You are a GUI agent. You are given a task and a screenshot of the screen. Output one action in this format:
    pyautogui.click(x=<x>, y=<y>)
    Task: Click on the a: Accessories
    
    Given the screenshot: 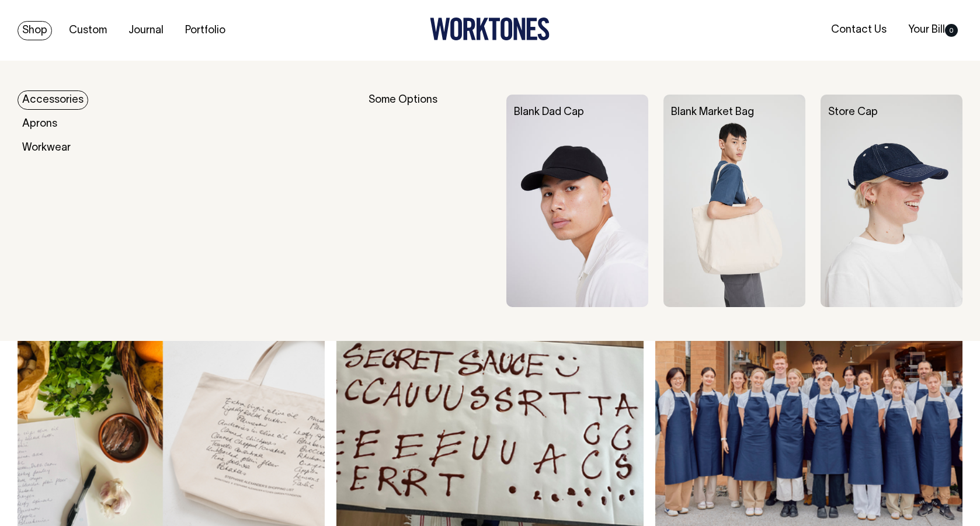 What is the action you would take?
    pyautogui.click(x=52, y=100)
    